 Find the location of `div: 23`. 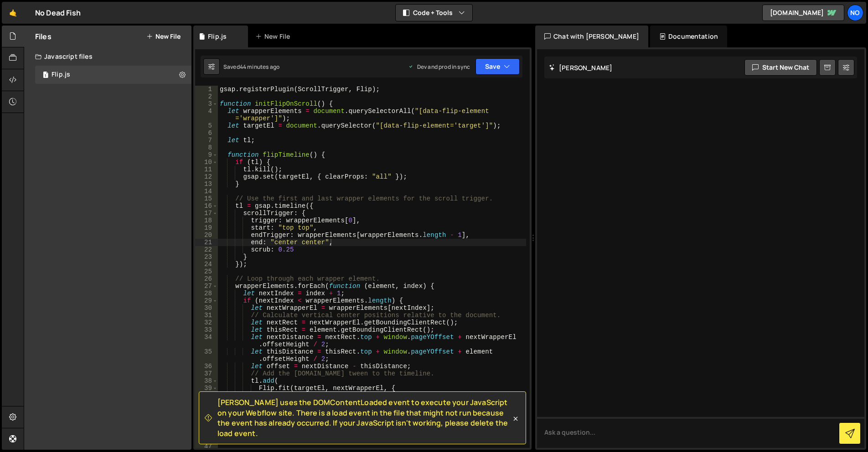

div: 23 is located at coordinates (207, 256).